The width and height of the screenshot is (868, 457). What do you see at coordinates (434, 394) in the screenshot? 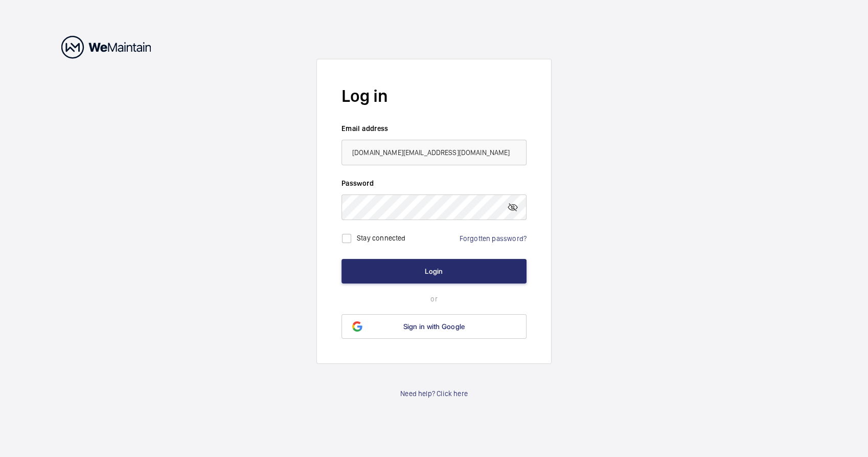
I see `a: Need help? Click here` at bounding box center [434, 394].